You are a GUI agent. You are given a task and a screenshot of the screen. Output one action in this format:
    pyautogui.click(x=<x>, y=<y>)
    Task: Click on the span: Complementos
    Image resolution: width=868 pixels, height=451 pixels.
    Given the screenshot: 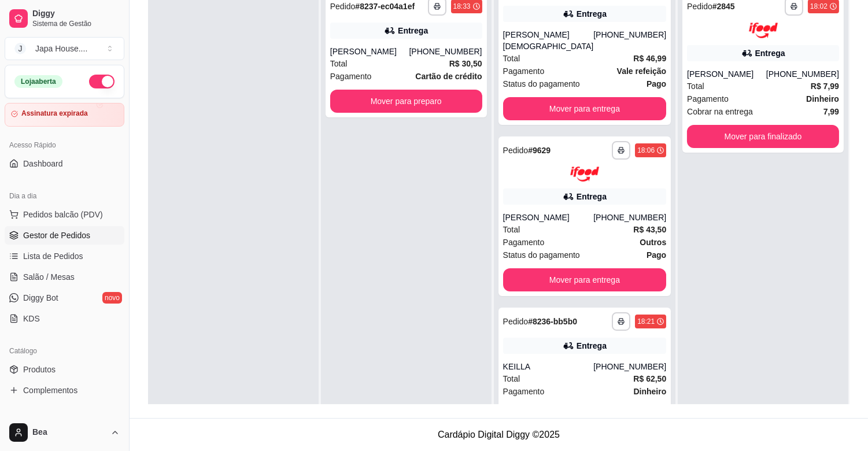 What is the action you would take?
    pyautogui.click(x=51, y=391)
    